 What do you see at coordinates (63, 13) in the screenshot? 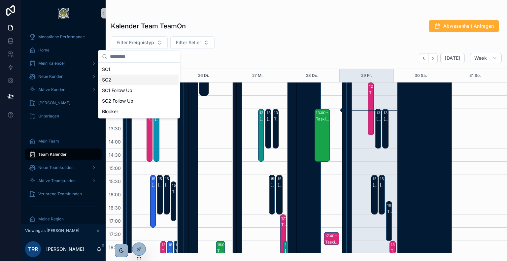
I see `img: App logo` at bounding box center [63, 13].